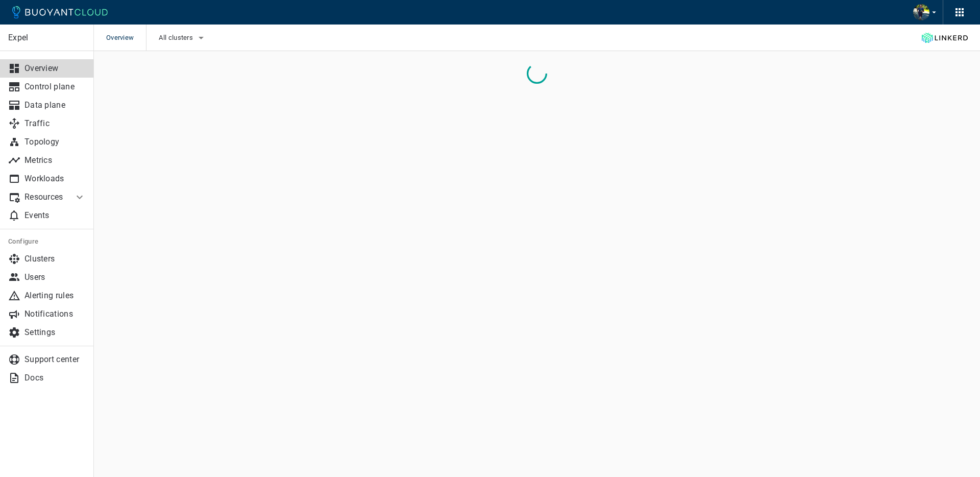 This screenshot has width=980, height=477. I want to click on img: Bjorn Stange, so click(921, 12).